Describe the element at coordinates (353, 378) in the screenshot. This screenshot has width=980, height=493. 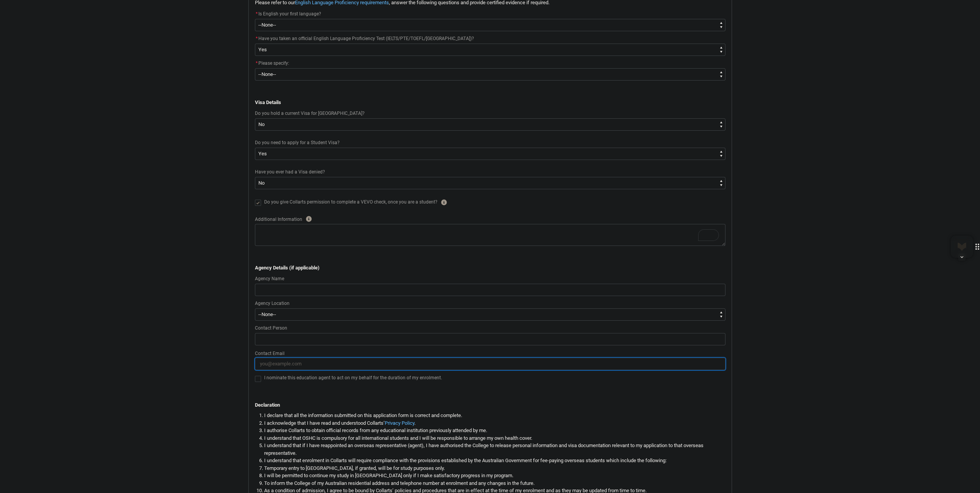
I see `span: I nominate this education agent to act on my behalf for the duration of my enrolment.` at that location.